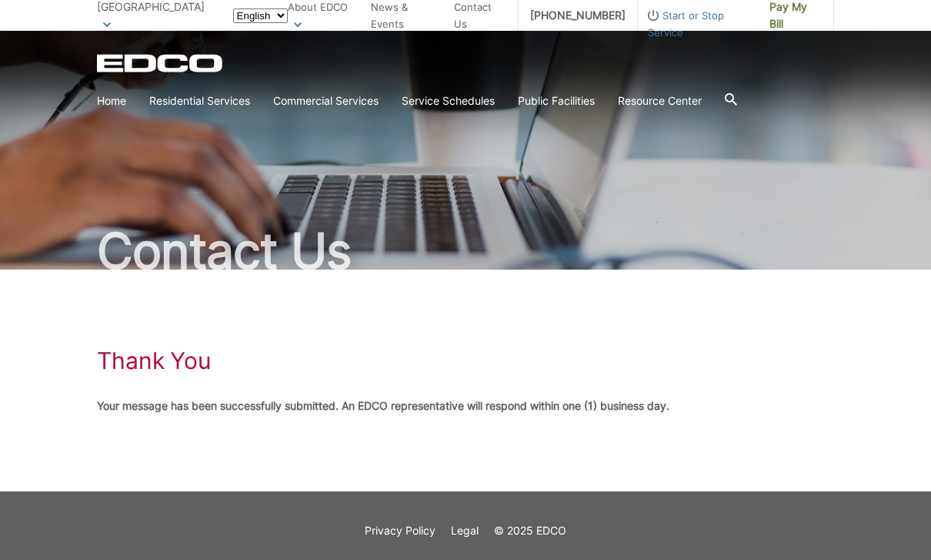 Image resolution: width=931 pixels, height=560 pixels. What do you see at coordinates (556, 101) in the screenshot?
I see `a: Public Facilities` at bounding box center [556, 101].